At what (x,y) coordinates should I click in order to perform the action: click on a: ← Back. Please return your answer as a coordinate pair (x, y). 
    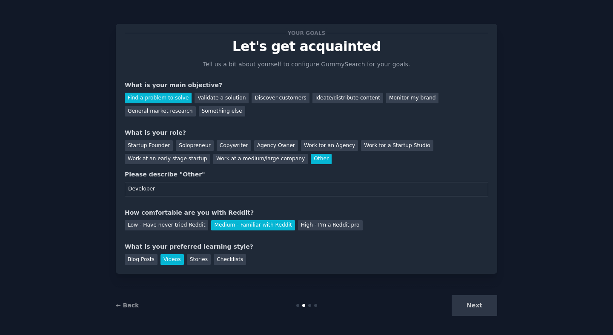
    Looking at the image, I should click on (127, 305).